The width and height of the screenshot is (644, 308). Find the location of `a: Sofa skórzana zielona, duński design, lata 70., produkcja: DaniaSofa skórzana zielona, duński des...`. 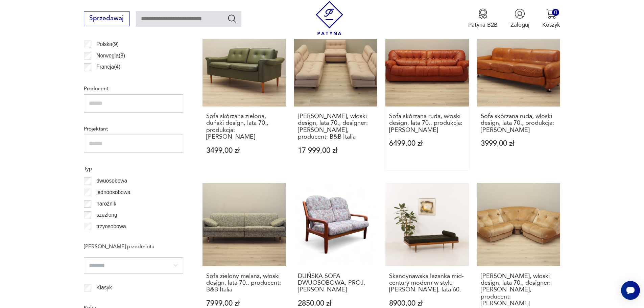

a: Sofa skórzana zielona, duński design, lata 70., produkcja: DaniaSofa skórzana zielona, duński des... is located at coordinates (244, 97).